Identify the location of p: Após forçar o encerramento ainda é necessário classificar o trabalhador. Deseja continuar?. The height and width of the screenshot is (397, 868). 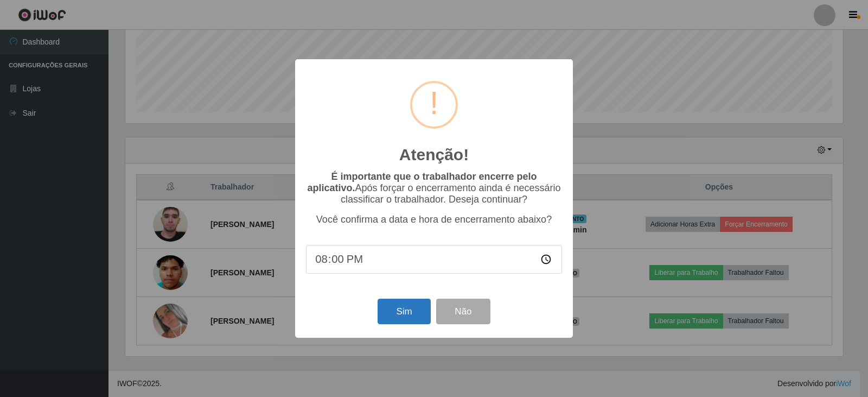
(434, 188).